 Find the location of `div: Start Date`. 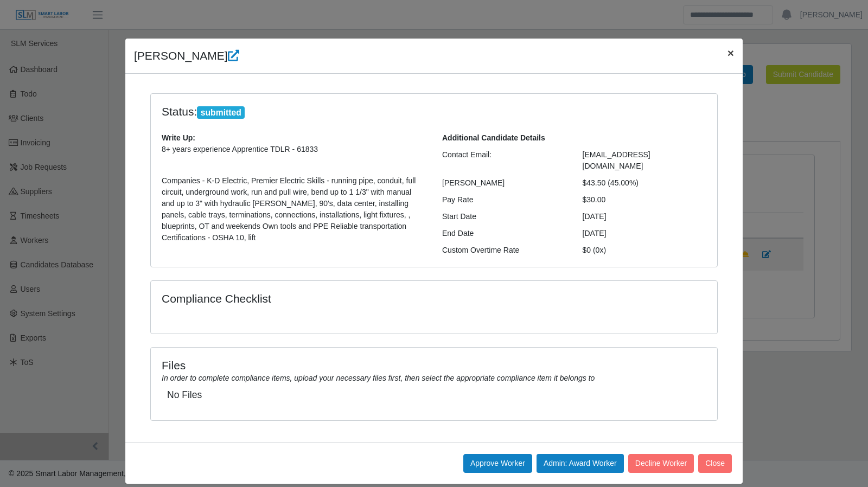

div: Start Date is located at coordinates (504, 217).